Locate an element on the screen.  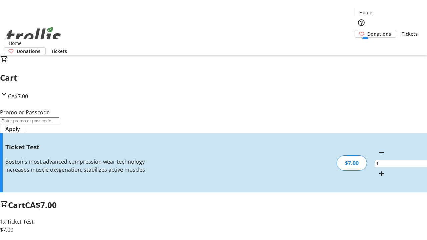
img: Orient E2E Organization s9BTNrfZUc's Logo is located at coordinates (34, 36).